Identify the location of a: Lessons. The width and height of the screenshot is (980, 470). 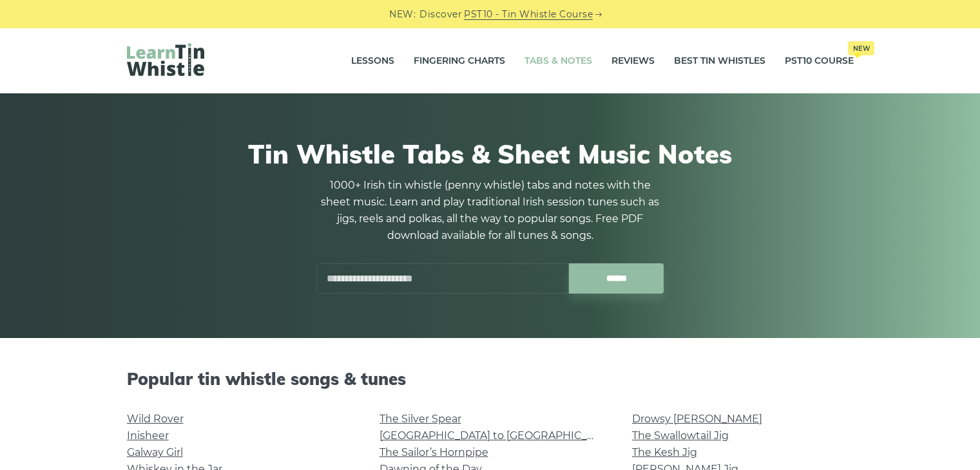
(372, 61).